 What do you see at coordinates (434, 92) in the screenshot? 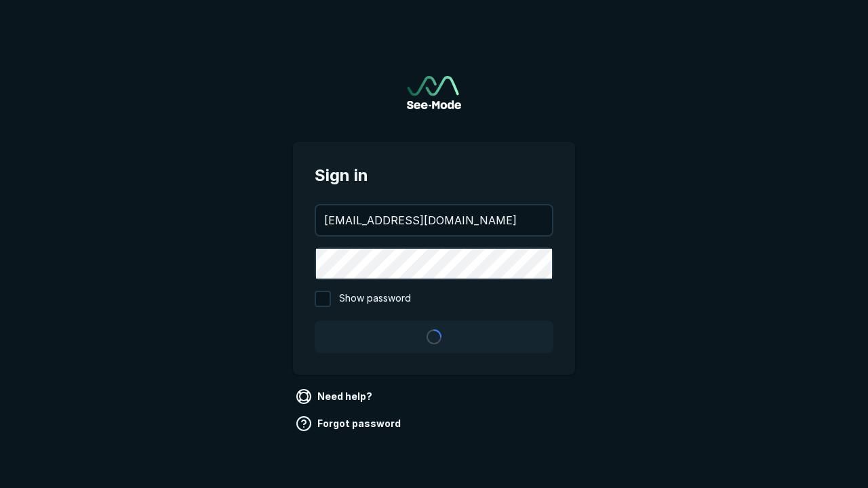
I see `img: See-Mode Logo` at bounding box center [434, 92].